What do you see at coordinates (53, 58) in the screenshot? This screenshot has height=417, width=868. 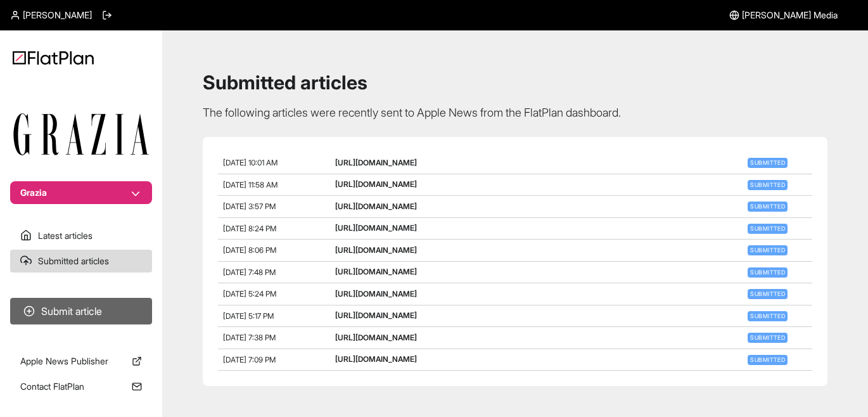 I see `img: Logo` at bounding box center [53, 58].